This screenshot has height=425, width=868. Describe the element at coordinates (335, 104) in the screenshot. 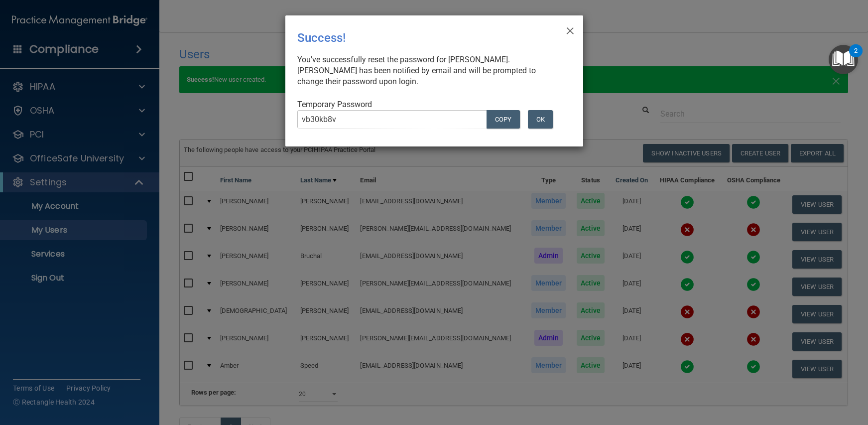

I see `span: Temporary Password` at that location.